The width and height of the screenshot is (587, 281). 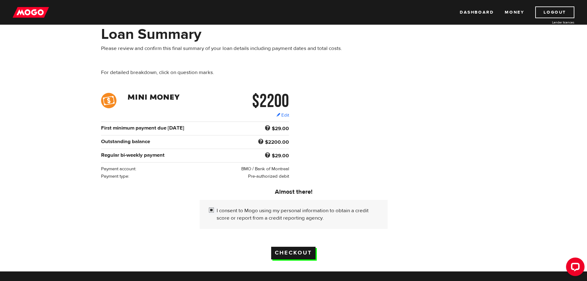 I want to click on a: Logout, so click(x=555, y=12).